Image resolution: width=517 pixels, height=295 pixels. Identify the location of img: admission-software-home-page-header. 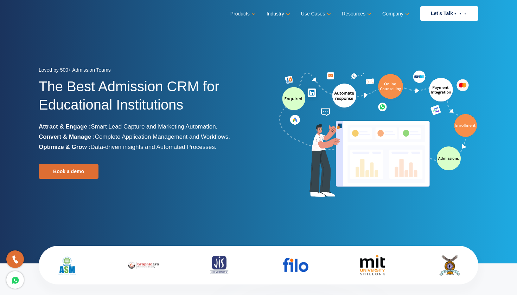
(378, 134).